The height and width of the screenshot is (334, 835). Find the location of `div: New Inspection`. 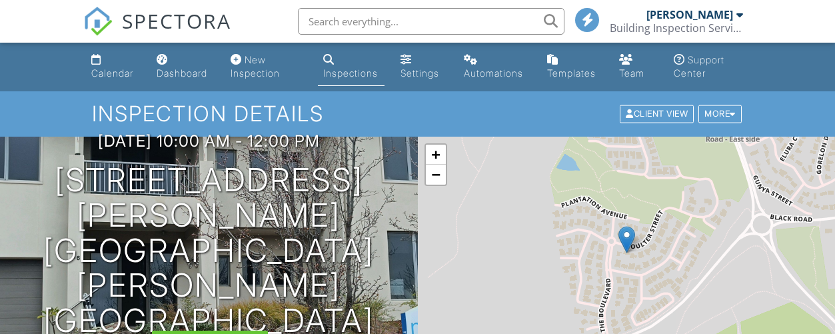

div: New Inspection is located at coordinates (255, 66).